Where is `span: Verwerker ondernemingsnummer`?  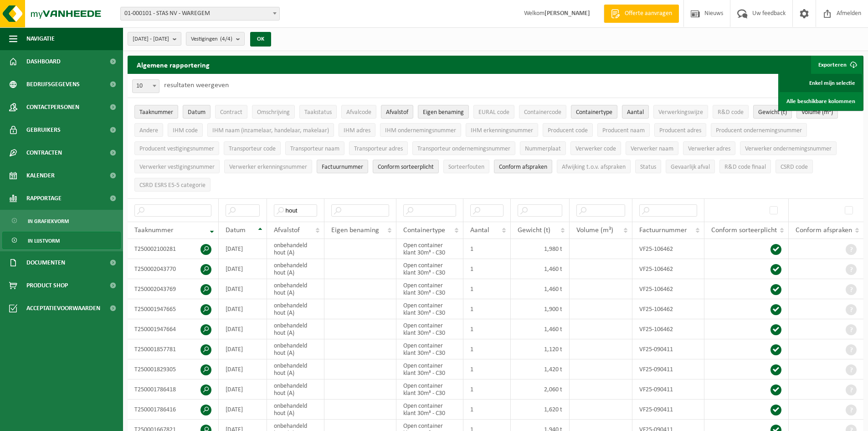
span: Verwerker ondernemingsnummer is located at coordinates (788, 149).